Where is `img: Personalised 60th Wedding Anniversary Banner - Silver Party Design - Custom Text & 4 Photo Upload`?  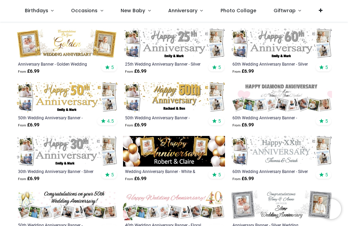
img: Personalised 60th Wedding Anniversary Banner - Silver Party Design - Custom Text & 4 Photo Upload is located at coordinates (281, 44).